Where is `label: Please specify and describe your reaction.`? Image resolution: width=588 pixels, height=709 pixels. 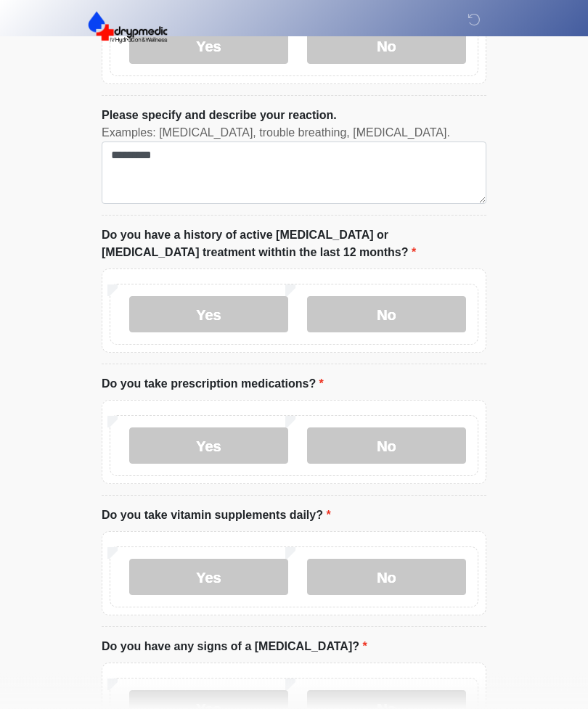
label: Please specify and describe your reaction. is located at coordinates (219, 116).